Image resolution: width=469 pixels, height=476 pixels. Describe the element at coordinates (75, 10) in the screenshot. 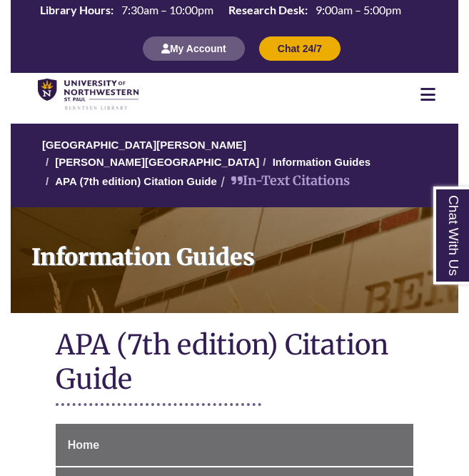

I see `th: Library Hours:` at that location.